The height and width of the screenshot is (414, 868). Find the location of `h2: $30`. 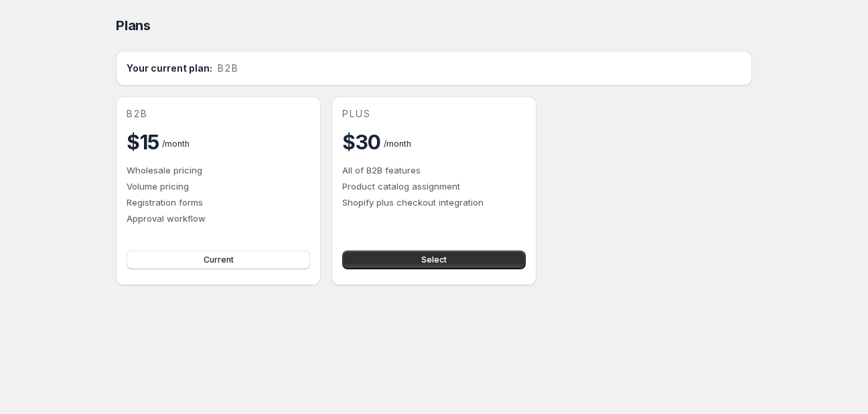

h2: $30 is located at coordinates (362, 142).